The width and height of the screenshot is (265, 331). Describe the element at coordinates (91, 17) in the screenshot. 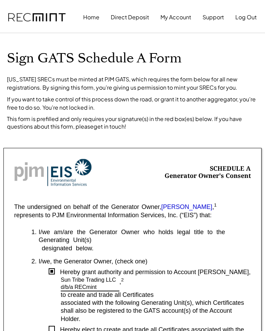

I see `button: Home` at that location.